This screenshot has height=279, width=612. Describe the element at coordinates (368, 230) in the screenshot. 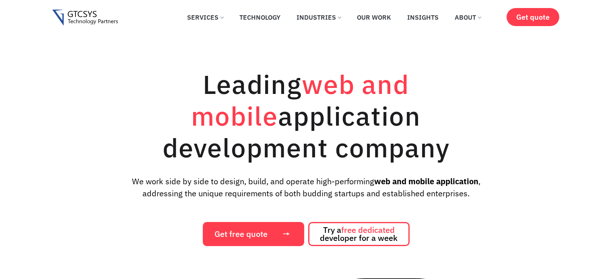

I see `span: free dedicated` at that location.